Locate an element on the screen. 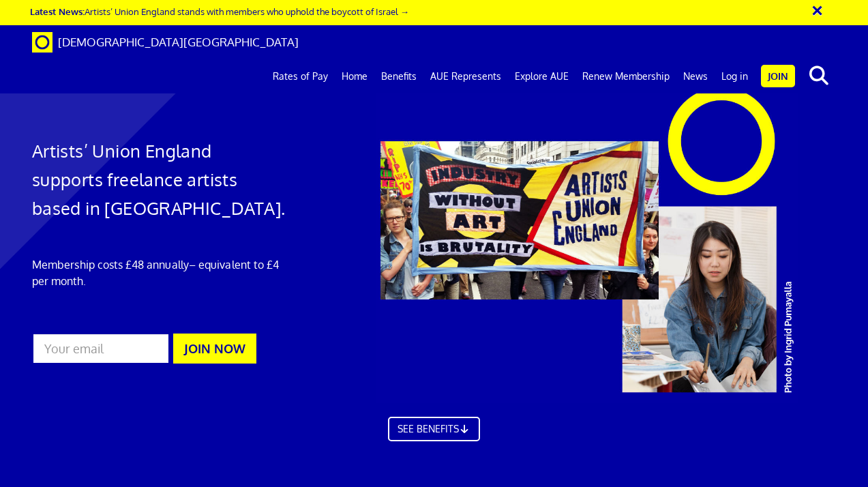 The image size is (868, 487). a: AUE Represents is located at coordinates (466, 76).